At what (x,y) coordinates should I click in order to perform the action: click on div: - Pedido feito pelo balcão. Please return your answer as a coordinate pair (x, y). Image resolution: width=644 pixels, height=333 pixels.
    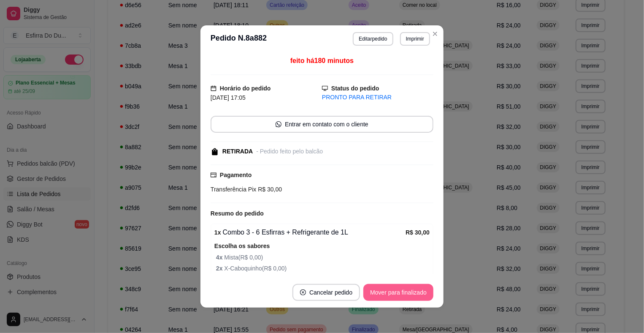
    Looking at the image, I should click on (290, 151).